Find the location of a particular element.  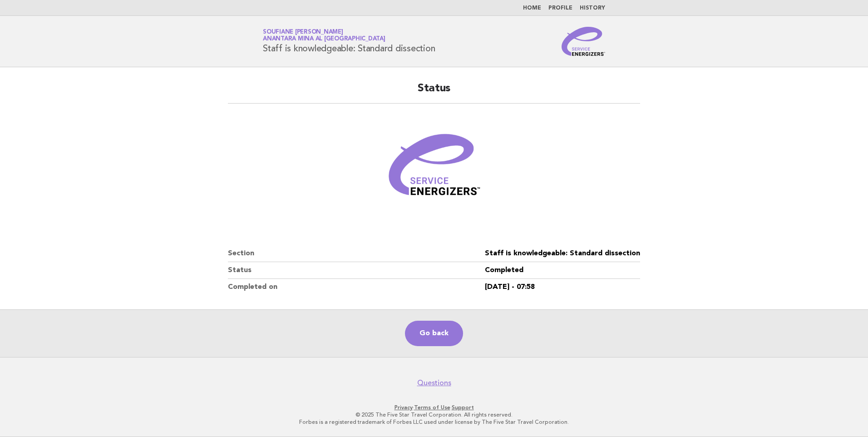

img: Verified is located at coordinates (434, 169).